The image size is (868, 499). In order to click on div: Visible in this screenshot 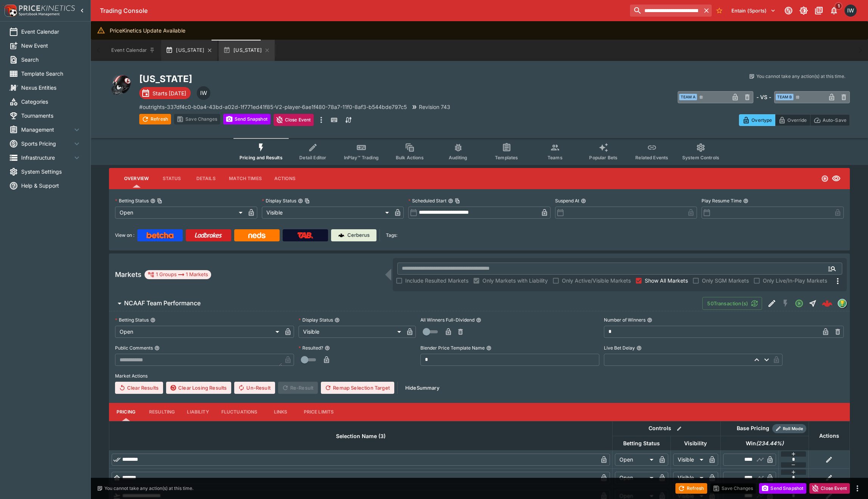, I will do `click(689, 460)`.